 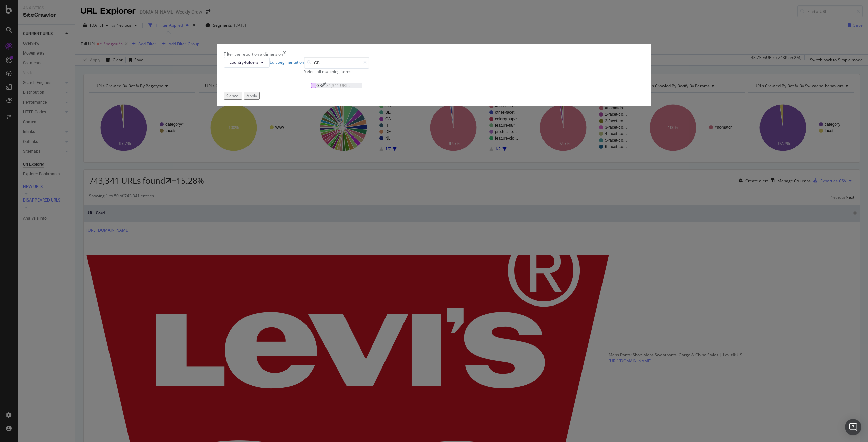 What do you see at coordinates (287, 62) in the screenshot?
I see `a: Edit Segmentation` at bounding box center [287, 62].